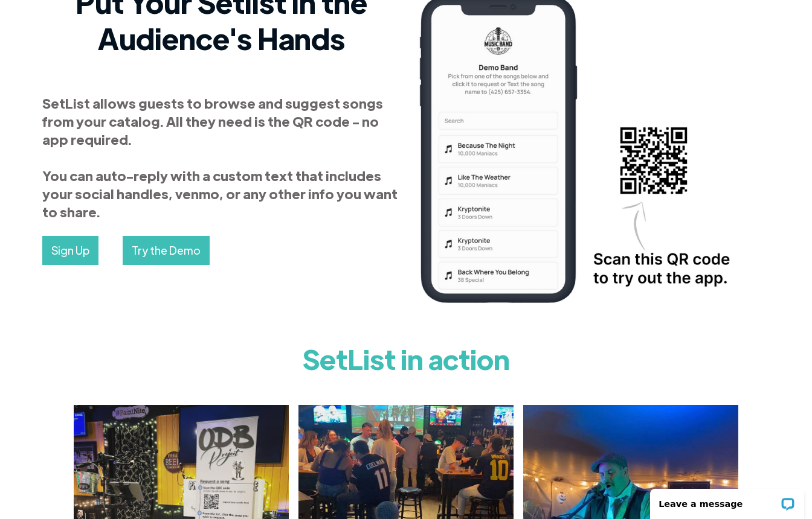 Image resolution: width=812 pixels, height=519 pixels. I want to click on a: Sign Up, so click(70, 250).